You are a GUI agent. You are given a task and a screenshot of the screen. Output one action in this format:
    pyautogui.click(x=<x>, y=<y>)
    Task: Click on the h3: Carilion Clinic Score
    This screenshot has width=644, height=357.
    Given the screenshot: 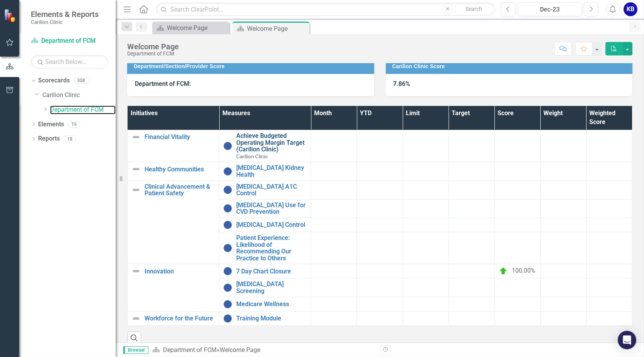 What is the action you would take?
    pyautogui.click(x=511, y=66)
    